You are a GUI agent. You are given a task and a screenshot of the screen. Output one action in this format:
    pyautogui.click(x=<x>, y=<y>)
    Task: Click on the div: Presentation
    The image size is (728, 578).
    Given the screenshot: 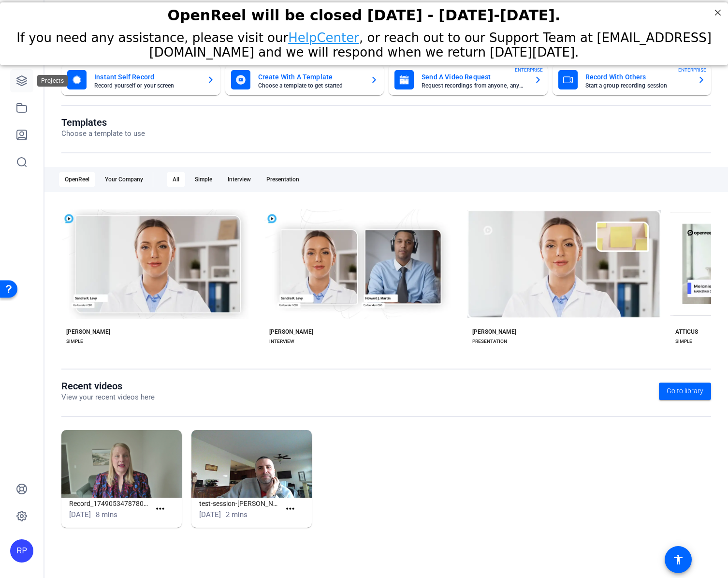 What is the action you would take?
    pyautogui.click(x=283, y=179)
    